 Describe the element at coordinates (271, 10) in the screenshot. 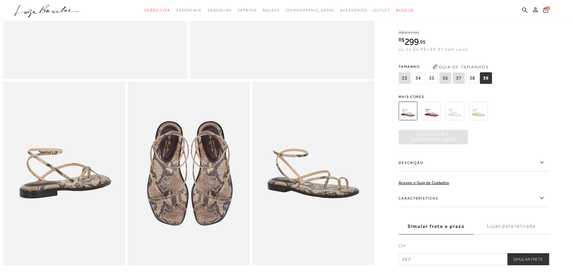

I see `span: Bolsas` at that location.